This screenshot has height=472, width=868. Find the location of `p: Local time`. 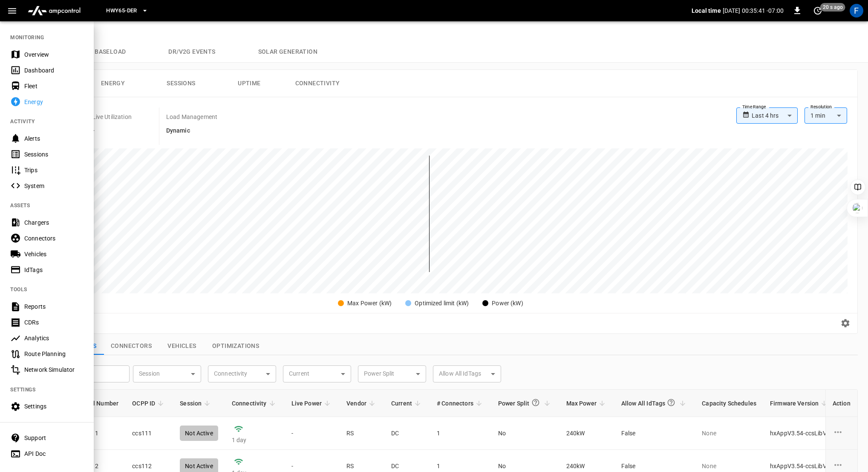

p: Local time is located at coordinates (706, 10).